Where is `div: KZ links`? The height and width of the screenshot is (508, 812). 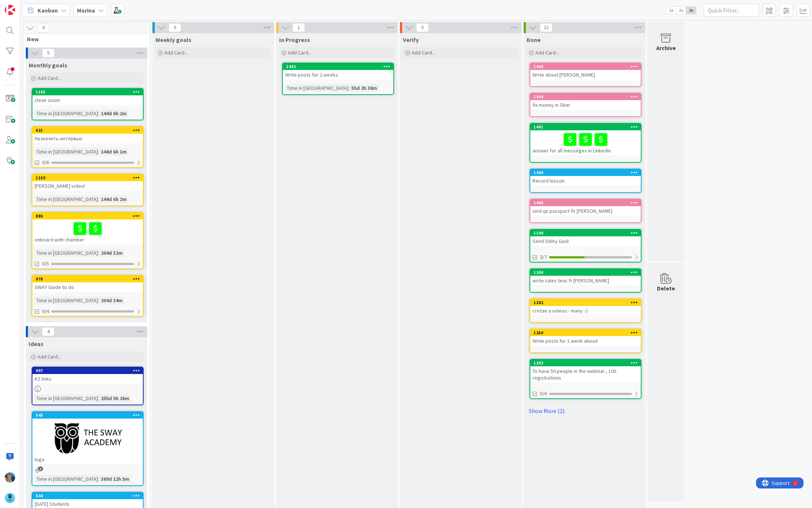 div: KZ links is located at coordinates (88, 379).